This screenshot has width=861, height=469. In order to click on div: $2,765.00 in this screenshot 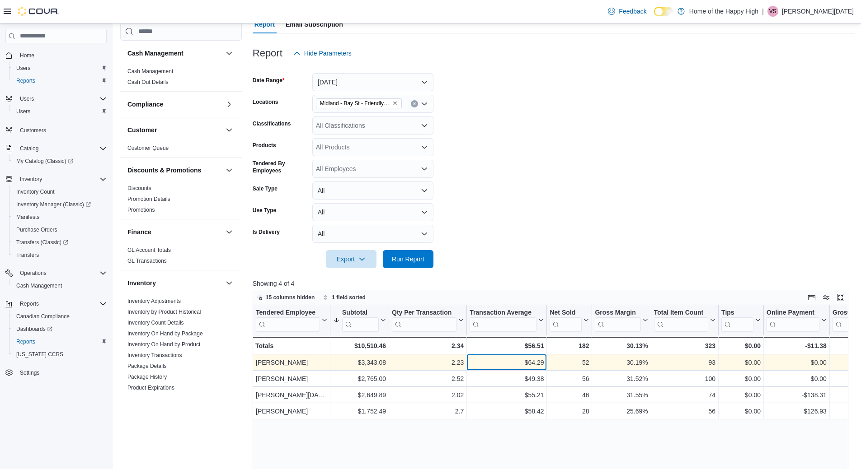, I will do `click(359, 379)`.